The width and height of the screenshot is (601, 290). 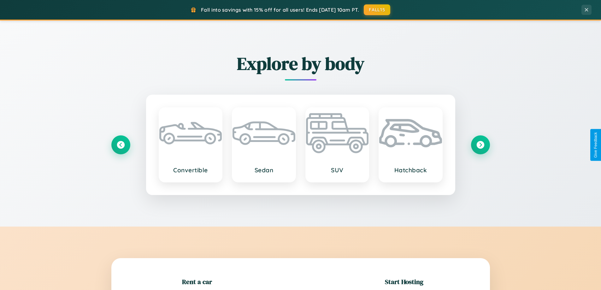 I want to click on h2: Start Hosting, so click(x=404, y=282).